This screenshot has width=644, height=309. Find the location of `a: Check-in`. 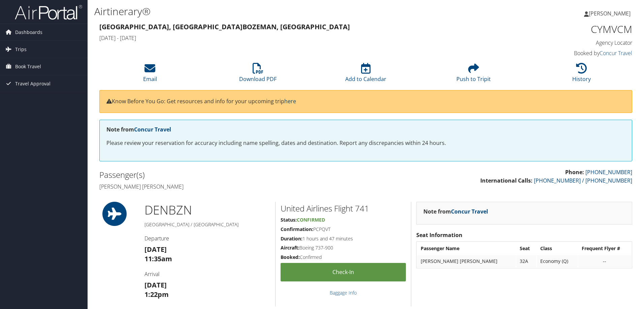

a: Check-in is located at coordinates (343, 272).